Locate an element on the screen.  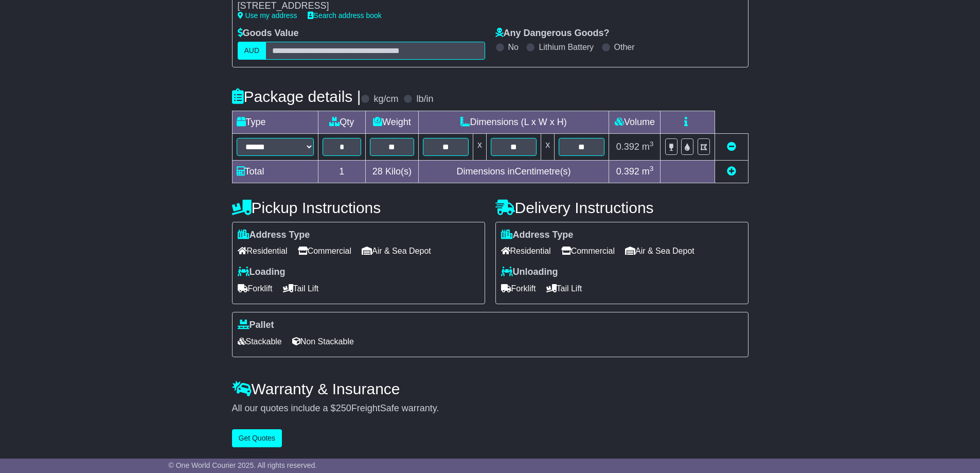
label: Unloading is located at coordinates (529, 272).